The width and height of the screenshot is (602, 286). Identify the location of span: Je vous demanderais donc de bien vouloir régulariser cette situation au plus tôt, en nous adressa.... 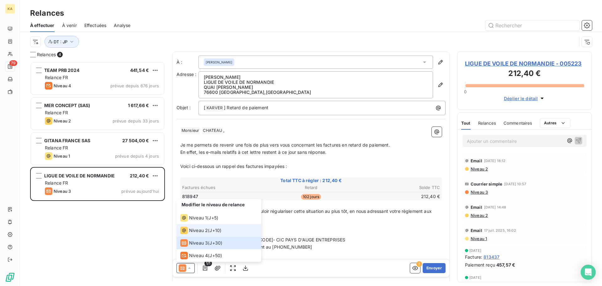
(307, 215).